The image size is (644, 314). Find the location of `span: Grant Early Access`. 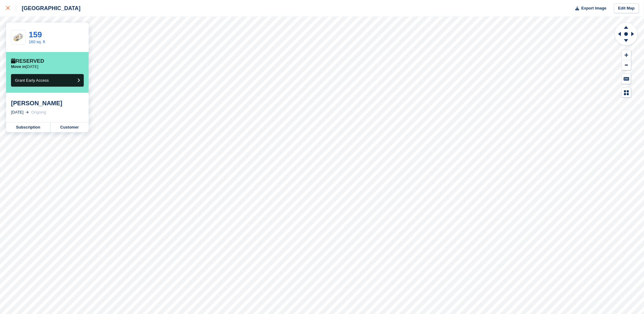

span: Grant Early Access is located at coordinates (32, 80).